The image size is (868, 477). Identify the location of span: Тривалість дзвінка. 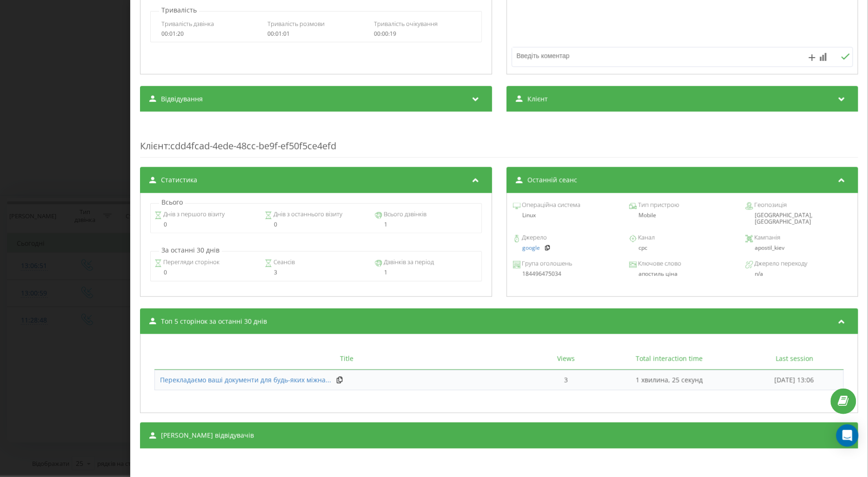
(187, 24).